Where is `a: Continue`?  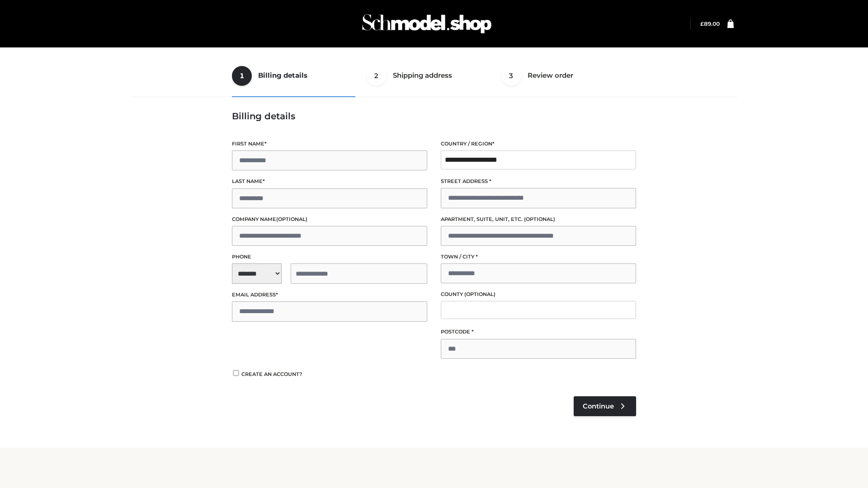 a: Continue is located at coordinates (605, 406).